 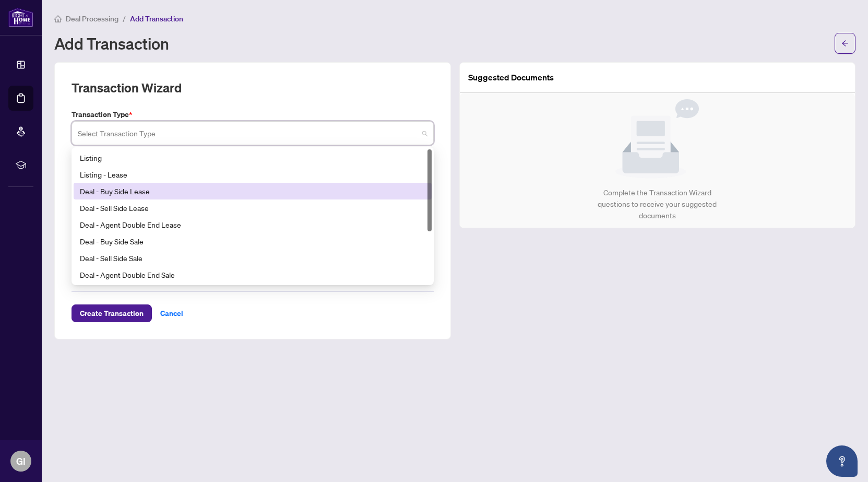 I want to click on div: Deal - Sell Side Sale, so click(x=252, y=258).